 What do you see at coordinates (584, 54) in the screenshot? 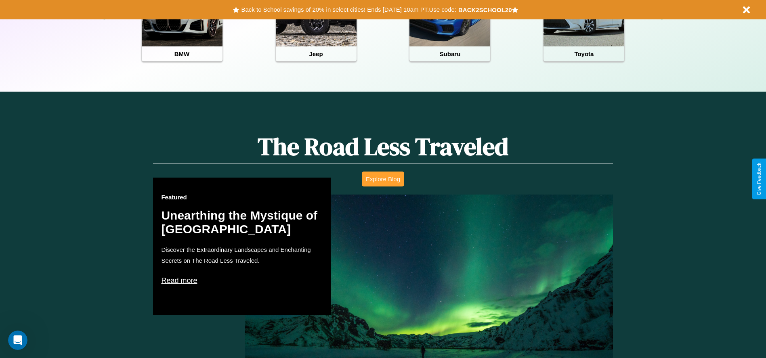
I see `h4: Toyota` at bounding box center [584, 54].